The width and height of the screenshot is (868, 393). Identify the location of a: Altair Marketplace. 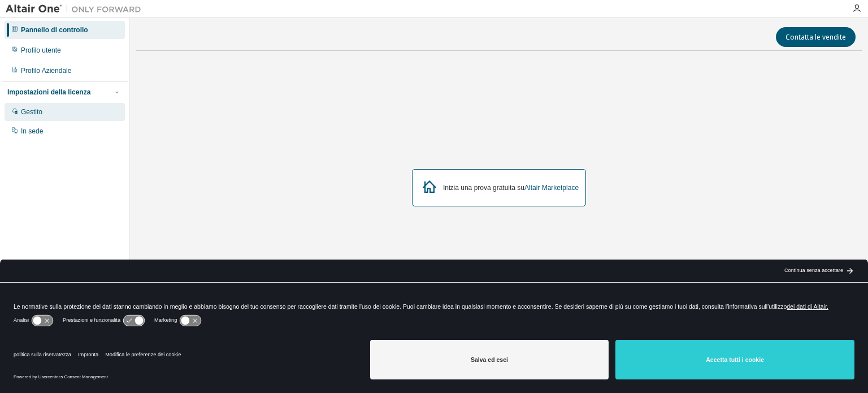
(552, 188).